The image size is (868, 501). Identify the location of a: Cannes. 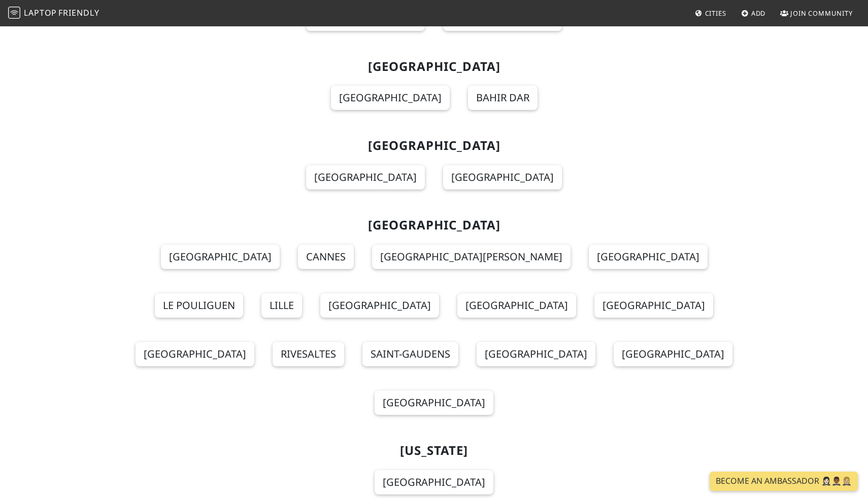
(325, 257).